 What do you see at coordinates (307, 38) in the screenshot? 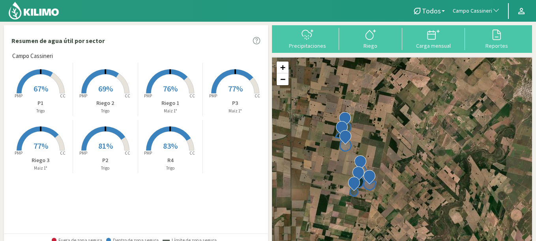
I see `button: Precipitaciones` at bounding box center [307, 38].